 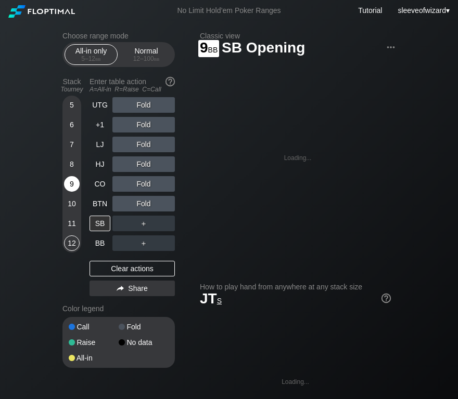 What do you see at coordinates (209, 48) in the screenshot?
I see `span: 9` at bounding box center [209, 48].